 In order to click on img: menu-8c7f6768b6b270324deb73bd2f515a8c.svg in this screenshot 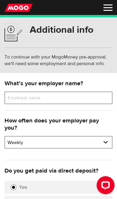, I will do `click(108, 8)`.